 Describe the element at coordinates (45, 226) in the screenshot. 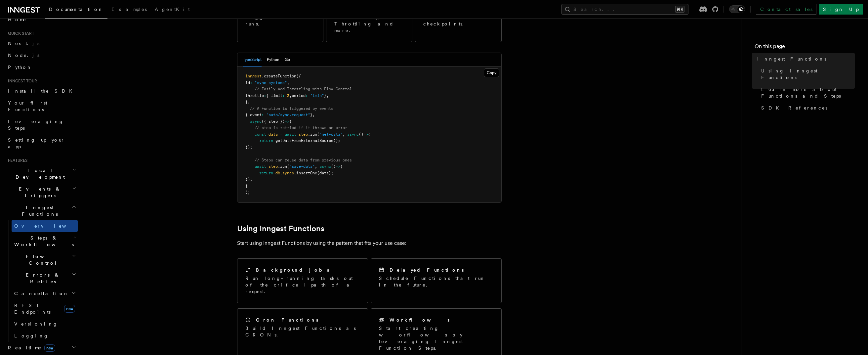

I see `a: Overview` at that location.